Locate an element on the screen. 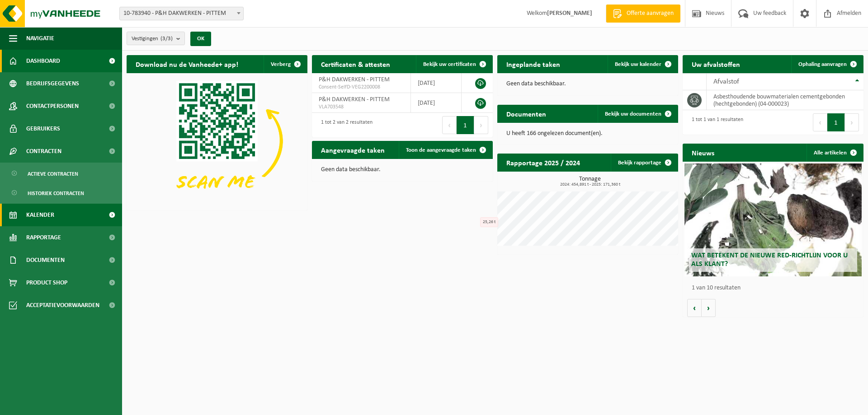 This screenshot has width=868, height=415. a: Historiek contracten is located at coordinates (61, 193).